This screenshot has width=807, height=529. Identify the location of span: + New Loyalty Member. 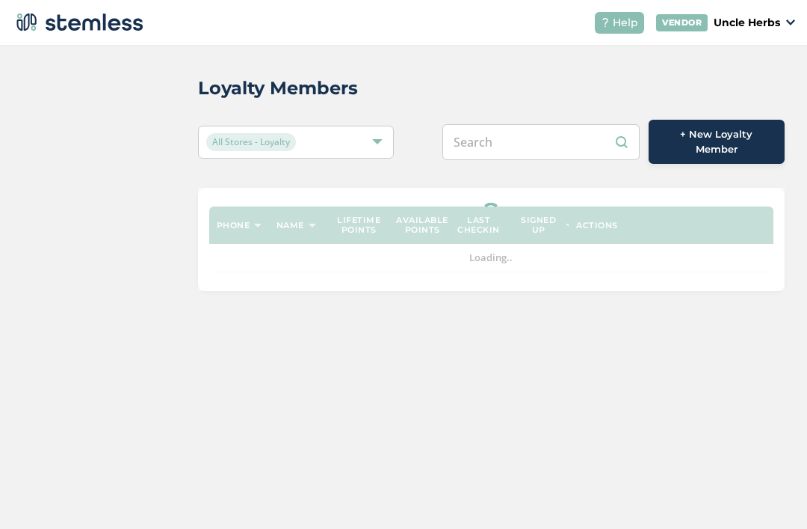
(717, 141).